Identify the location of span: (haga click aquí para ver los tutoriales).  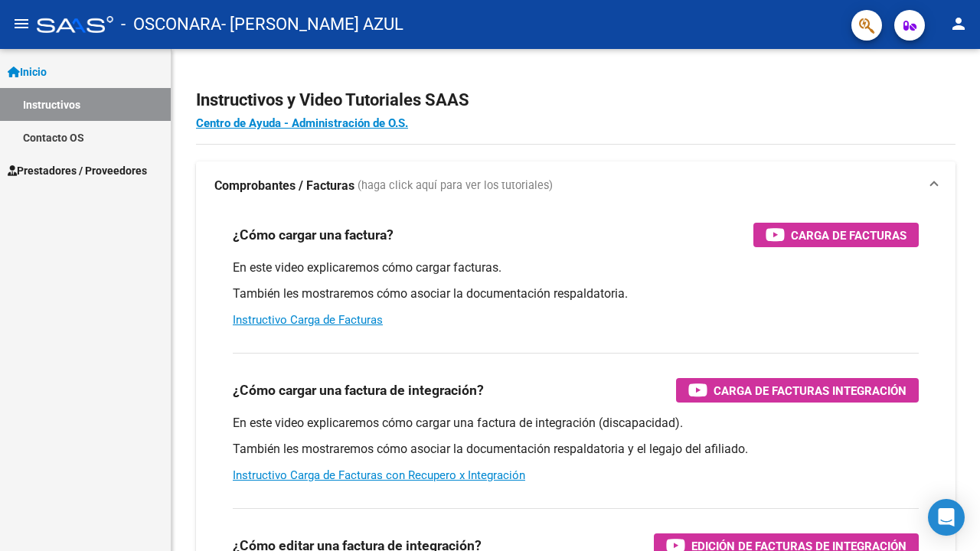
(455, 186).